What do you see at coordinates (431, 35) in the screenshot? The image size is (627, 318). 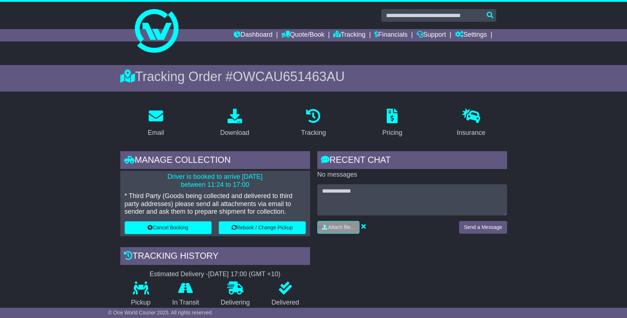 I see `a: Support` at bounding box center [431, 35].